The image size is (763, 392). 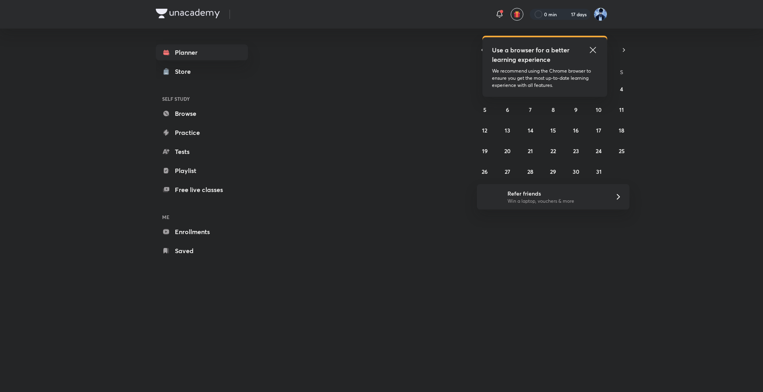 What do you see at coordinates (576, 172) in the screenshot?
I see `button: October 30, 2025` at bounding box center [576, 172].